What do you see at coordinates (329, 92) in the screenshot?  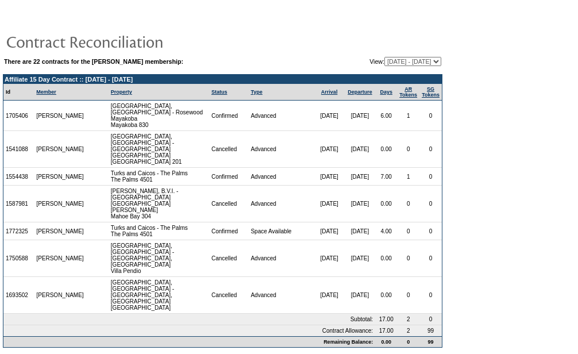 I see `a: Arrival` at bounding box center [329, 92].